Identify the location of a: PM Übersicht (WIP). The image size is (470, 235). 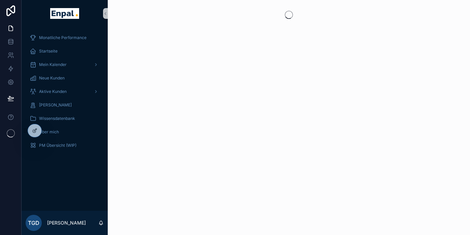
(65, 145).